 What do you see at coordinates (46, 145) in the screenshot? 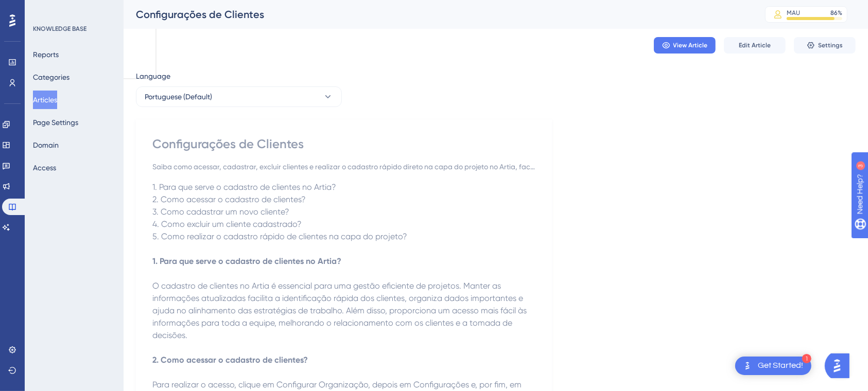
I see `button: Domain` at bounding box center [46, 145].